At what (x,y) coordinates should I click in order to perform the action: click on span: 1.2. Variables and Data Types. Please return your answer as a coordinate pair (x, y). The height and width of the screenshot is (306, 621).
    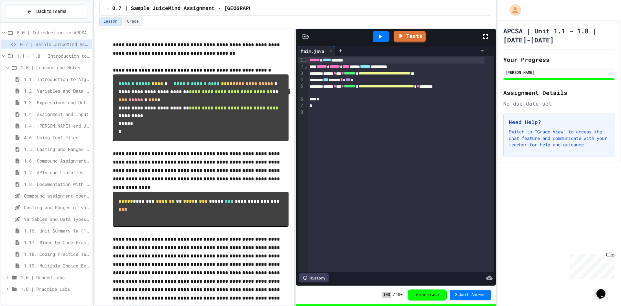
    Looking at the image, I should click on (57, 91).